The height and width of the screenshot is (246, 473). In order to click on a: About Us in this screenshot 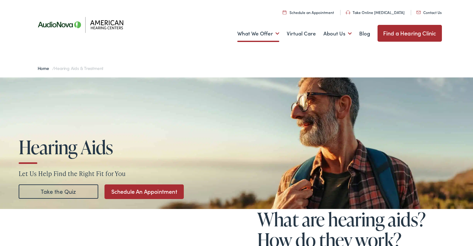, I will do `click(337, 34)`.